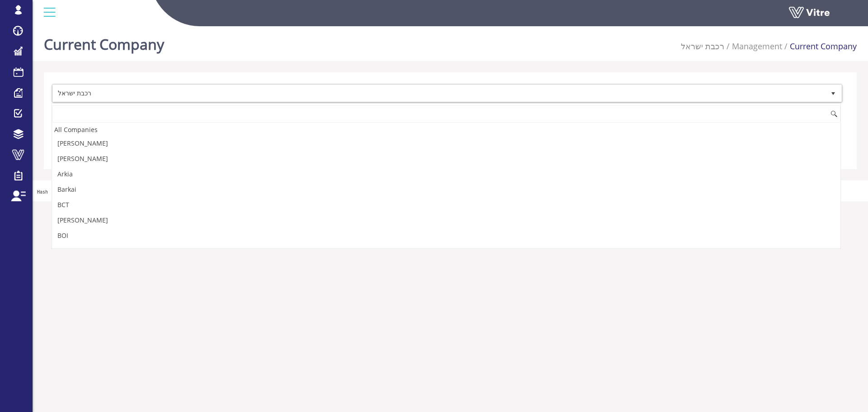  Describe the element at coordinates (446, 174) in the screenshot. I see `li: Arkia` at that location.